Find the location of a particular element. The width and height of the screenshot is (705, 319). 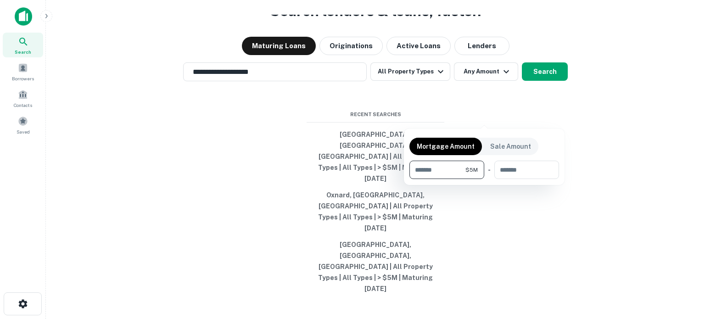

span: $5M is located at coordinates (471, 170).